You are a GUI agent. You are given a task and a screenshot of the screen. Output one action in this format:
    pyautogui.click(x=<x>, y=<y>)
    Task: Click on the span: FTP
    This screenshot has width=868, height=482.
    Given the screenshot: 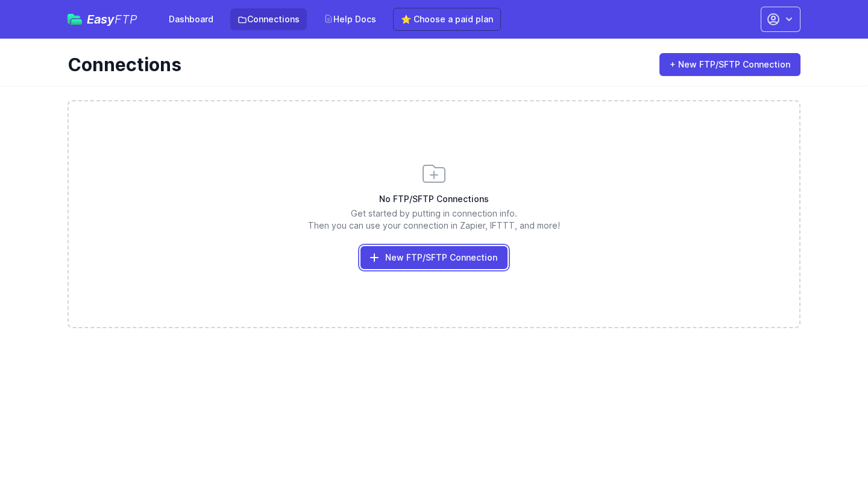 What is the action you would take?
    pyautogui.click(x=126, y=20)
    